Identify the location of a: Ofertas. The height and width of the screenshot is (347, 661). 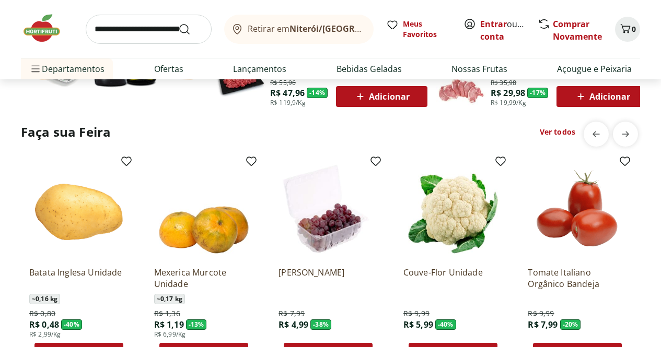
(169, 69).